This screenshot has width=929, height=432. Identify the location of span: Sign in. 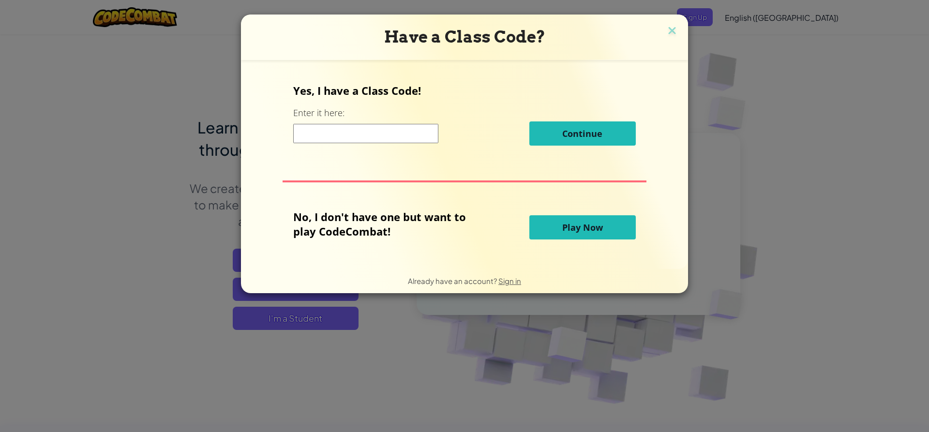
(510, 281).